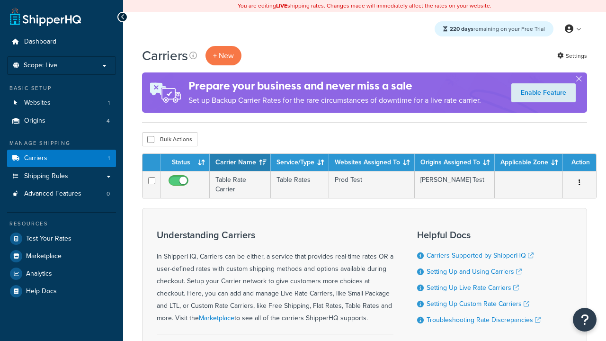 The image size is (606, 341). I want to click on a: ShipperHQ Home, so click(45, 17).